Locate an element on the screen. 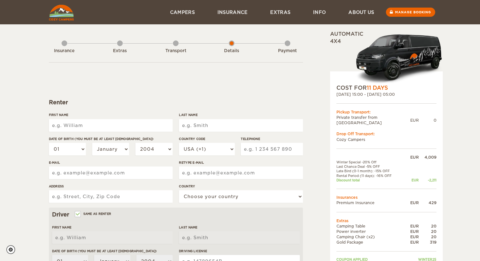 This screenshot has height=261, width=480. div: 319 is located at coordinates (428, 242).